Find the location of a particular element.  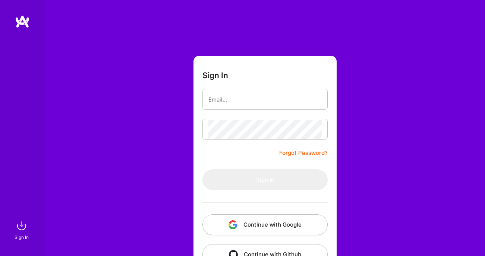

button: Continue with Google is located at coordinates (265, 225).